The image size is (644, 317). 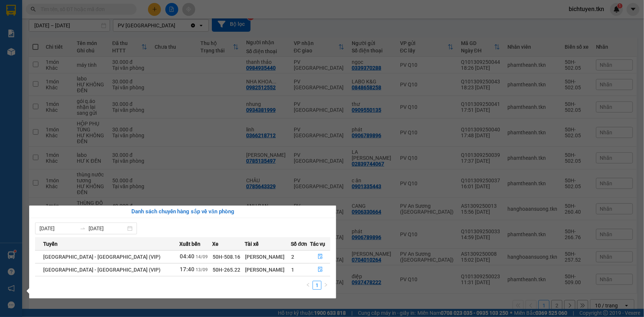 I want to click on span: 2, so click(x=292, y=257).